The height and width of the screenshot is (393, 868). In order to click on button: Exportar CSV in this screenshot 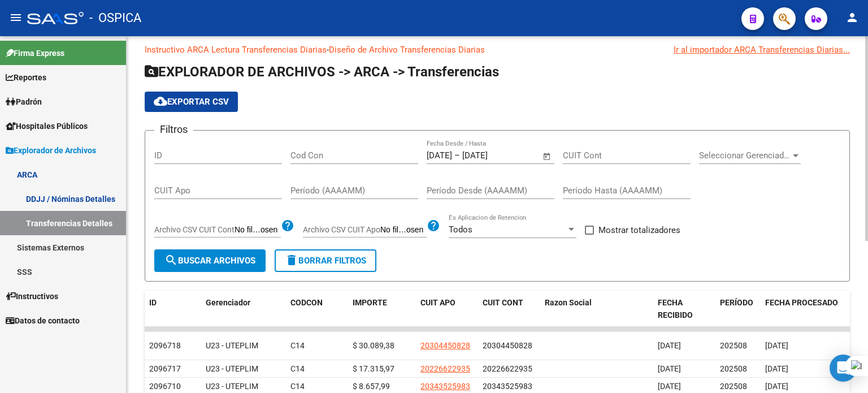, I will do `click(191, 102)`.